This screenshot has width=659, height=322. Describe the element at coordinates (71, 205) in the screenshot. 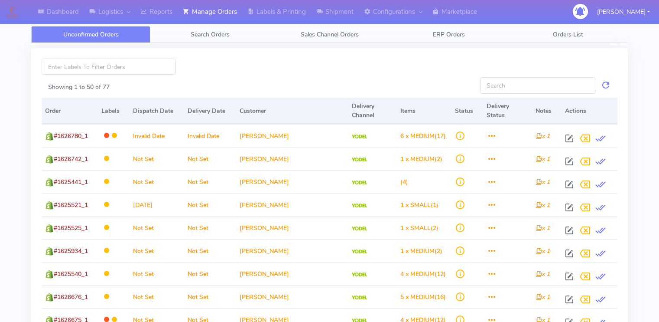

I see `span: #1625521_1` at that location.